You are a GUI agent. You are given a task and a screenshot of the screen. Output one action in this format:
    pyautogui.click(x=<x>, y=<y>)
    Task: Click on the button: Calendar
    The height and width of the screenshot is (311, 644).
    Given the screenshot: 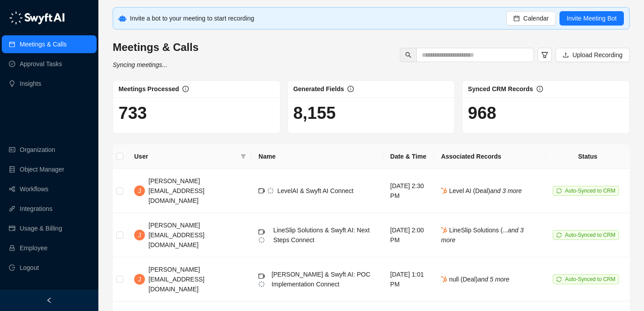 What is the action you would take?
    pyautogui.click(x=531, y=18)
    